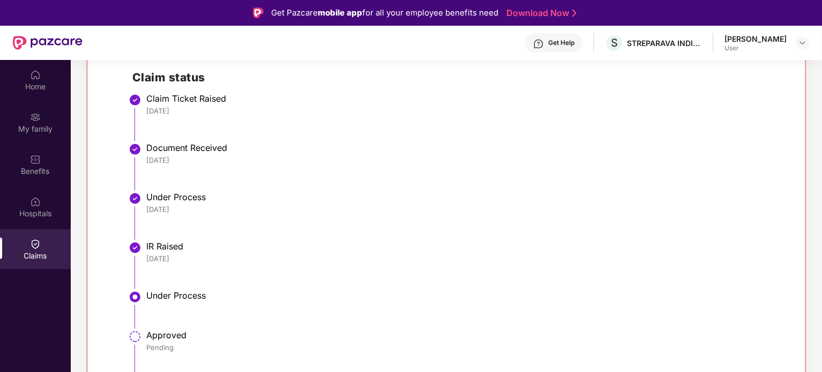  What do you see at coordinates (538, 44) in the screenshot?
I see `img: svg+xml;base64,PHN2ZyBpZD0iSGVscC0zMngzMiIgeG1sbnM9Imh0dHA6Ly93d3cudzMub3JnLzIwMDAvc3ZnIiB3aWR0aD...` at bounding box center [538, 44].